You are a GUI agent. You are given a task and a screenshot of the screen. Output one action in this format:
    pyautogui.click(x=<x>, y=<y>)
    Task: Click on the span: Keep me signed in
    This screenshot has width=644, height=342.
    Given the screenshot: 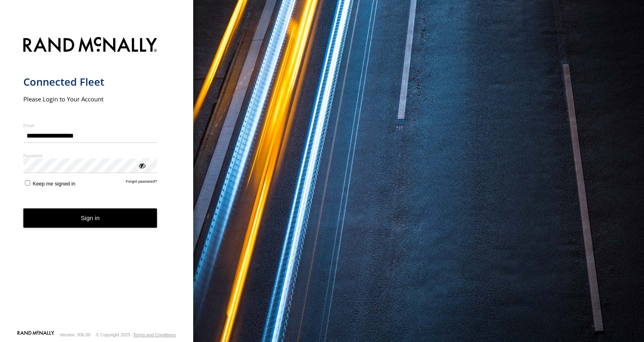 What is the action you would take?
    pyautogui.click(x=54, y=184)
    